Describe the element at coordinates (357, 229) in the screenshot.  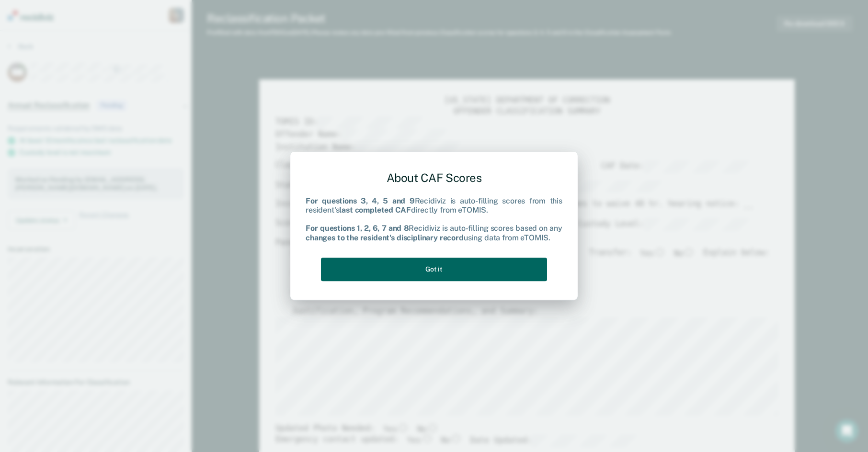
I see `b: For questions 1, 2, 6, 7 and 8` at that location.